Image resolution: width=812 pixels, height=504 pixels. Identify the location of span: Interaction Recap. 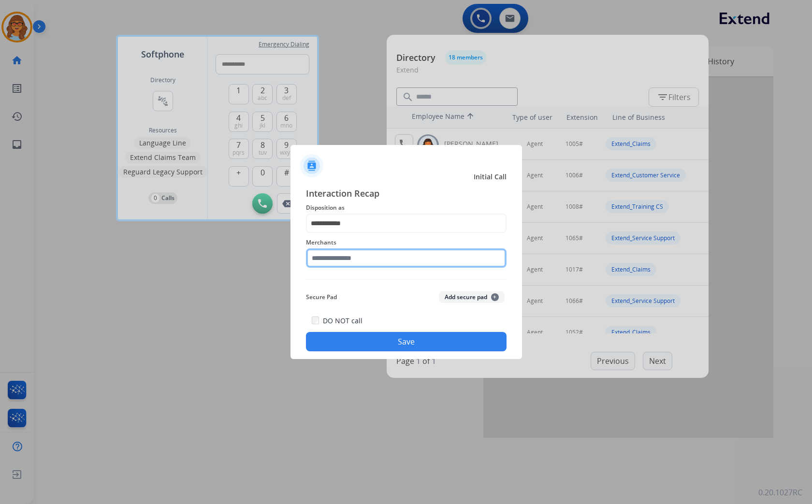
(406, 195).